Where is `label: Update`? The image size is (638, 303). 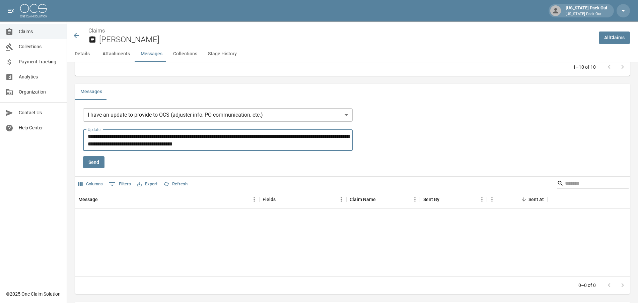 label: Update is located at coordinates (94, 129).